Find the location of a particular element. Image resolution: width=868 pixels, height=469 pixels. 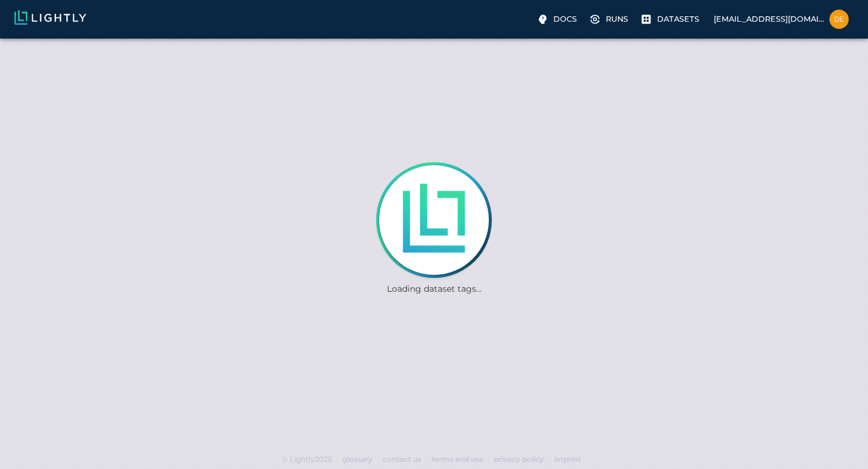

a: Docs is located at coordinates (557, 19).